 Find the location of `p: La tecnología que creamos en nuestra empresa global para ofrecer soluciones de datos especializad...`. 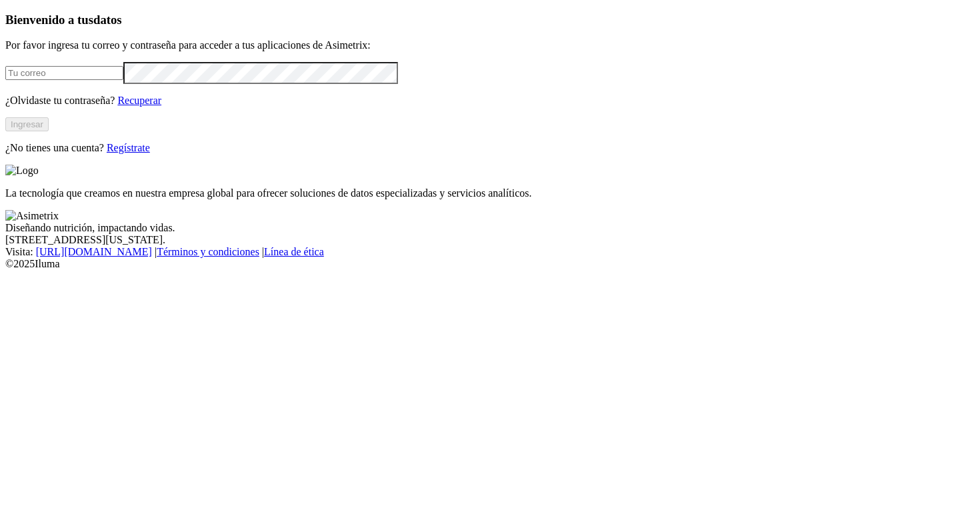

p: La tecnología que creamos en nuestra empresa global para ofrecer soluciones de datos especializad... is located at coordinates (490, 194).